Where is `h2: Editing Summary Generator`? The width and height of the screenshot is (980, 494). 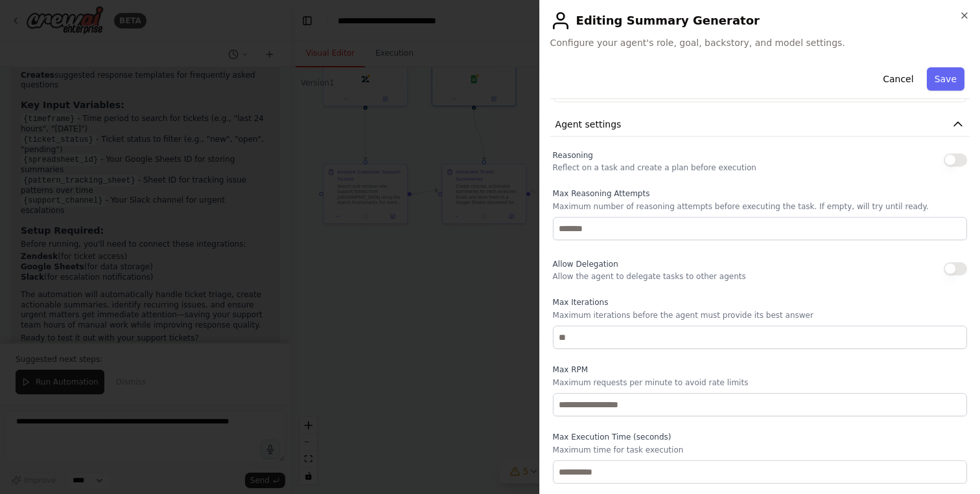
h2: Editing Summary Generator is located at coordinates (759, 21).